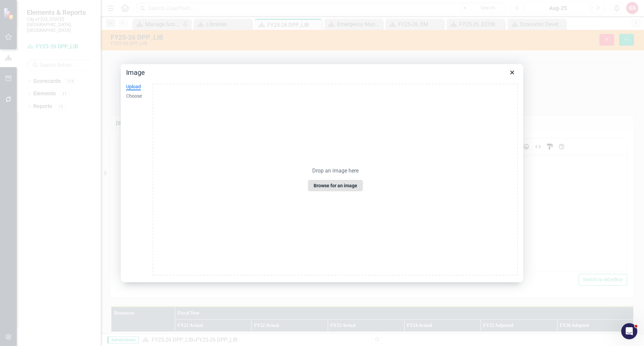 The width and height of the screenshot is (644, 346). What do you see at coordinates (335, 186) in the screenshot?
I see `button: Browse for an image` at bounding box center [335, 186].